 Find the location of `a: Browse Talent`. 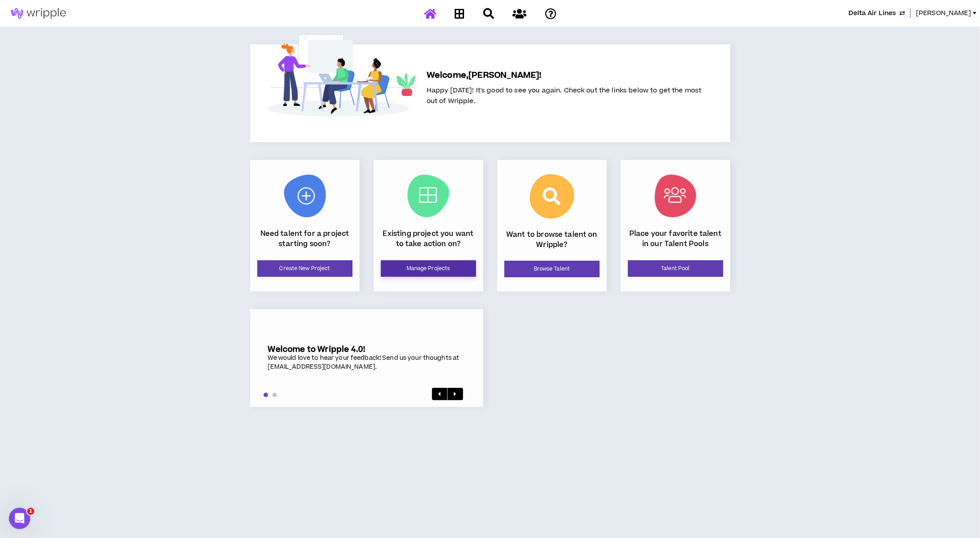

a: Browse Talent is located at coordinates (552, 269).